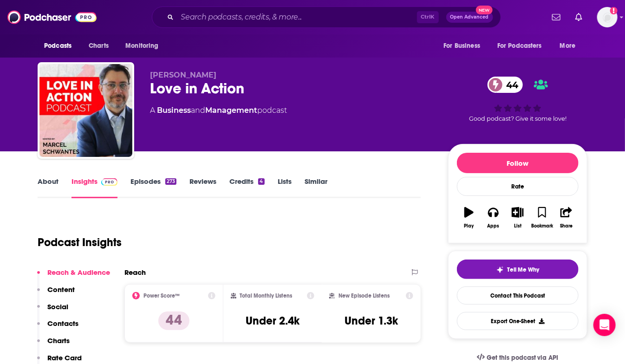 Image resolution: width=625 pixels, height=364 pixels. I want to click on p: 44, so click(173, 320).